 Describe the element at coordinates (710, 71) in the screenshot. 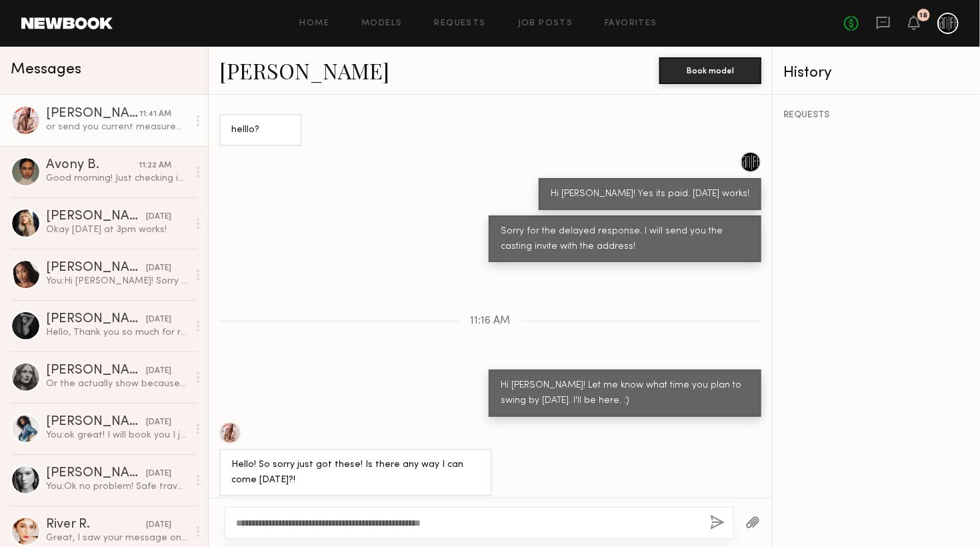

I see `button: Book model` at that location.